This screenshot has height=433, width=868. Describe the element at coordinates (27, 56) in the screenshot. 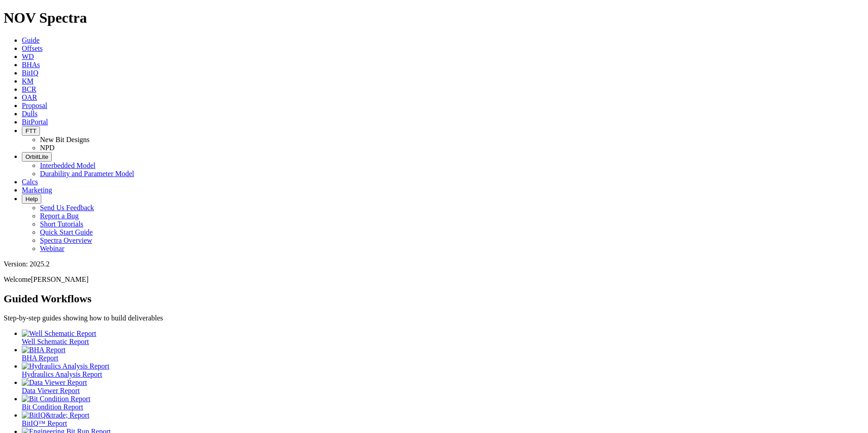

I see `span: WD` at that location.